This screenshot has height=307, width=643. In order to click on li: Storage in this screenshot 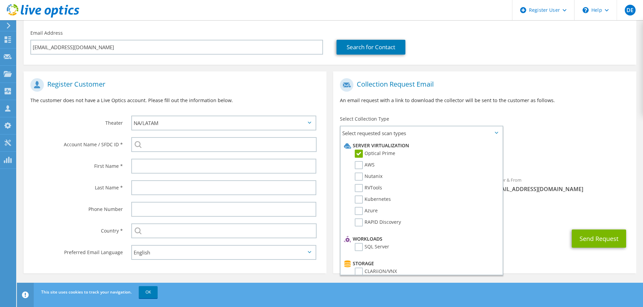, I will do `click(420, 264)`.